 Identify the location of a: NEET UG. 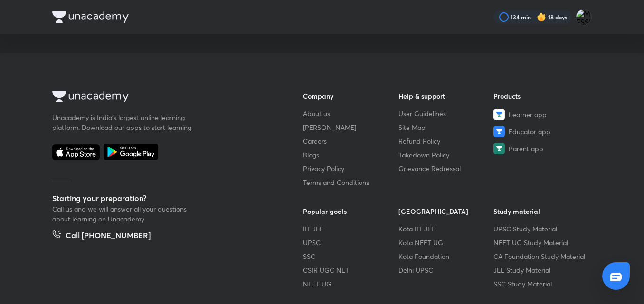
(351, 284).